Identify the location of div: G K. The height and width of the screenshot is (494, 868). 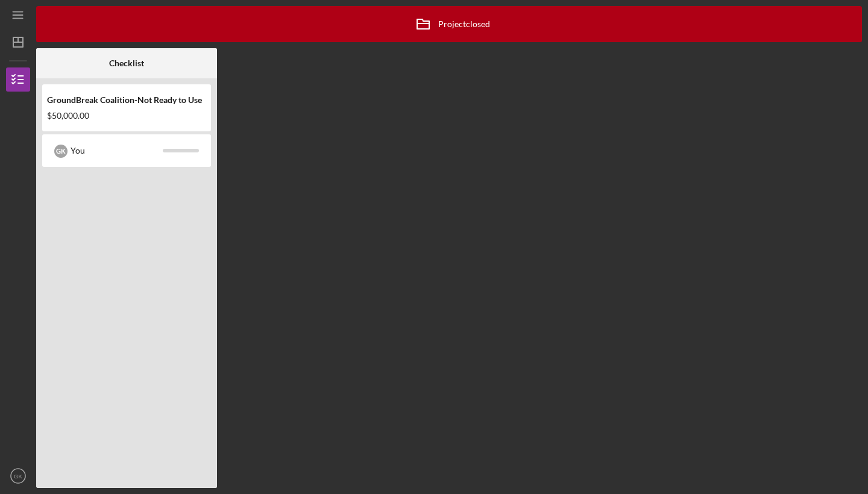
(61, 151).